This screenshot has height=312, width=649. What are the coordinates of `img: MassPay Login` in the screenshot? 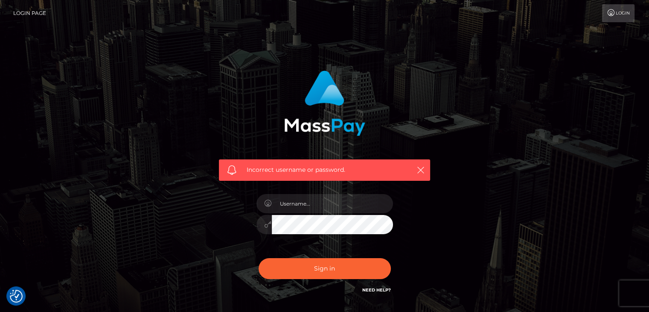 It's located at (325, 103).